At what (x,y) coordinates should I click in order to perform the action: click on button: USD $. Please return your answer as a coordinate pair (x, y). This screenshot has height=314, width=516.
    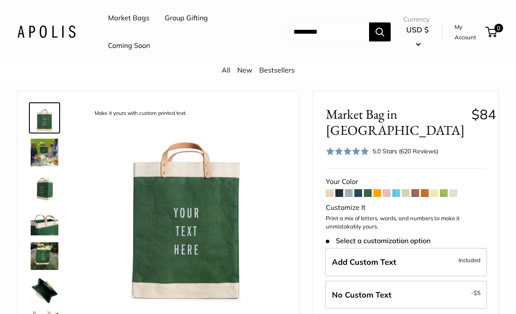
    Looking at the image, I should click on (418, 37).